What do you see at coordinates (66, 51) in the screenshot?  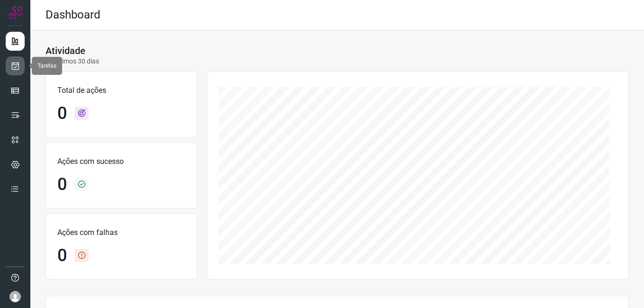 I see `h3: Atividade` at bounding box center [66, 51].